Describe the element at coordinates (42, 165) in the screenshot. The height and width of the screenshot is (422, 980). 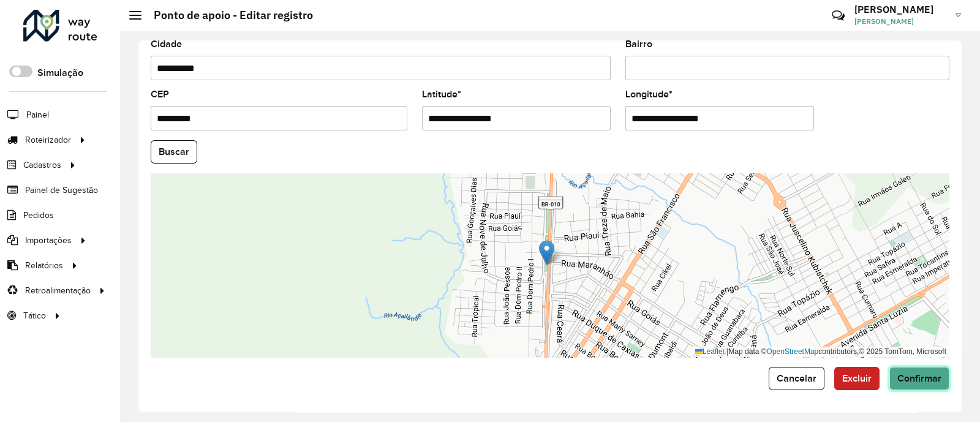
I see `span: Cadastros` at that location.